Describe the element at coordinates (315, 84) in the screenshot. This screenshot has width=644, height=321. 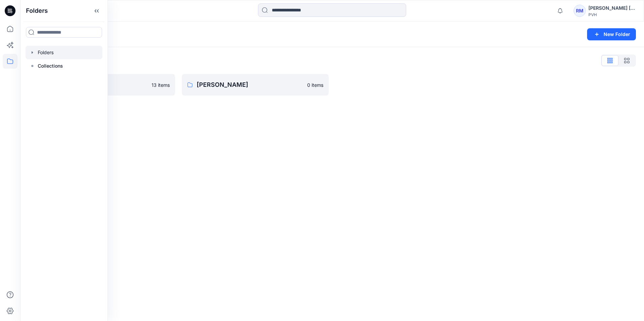
I see `p: 0 items` at that location.